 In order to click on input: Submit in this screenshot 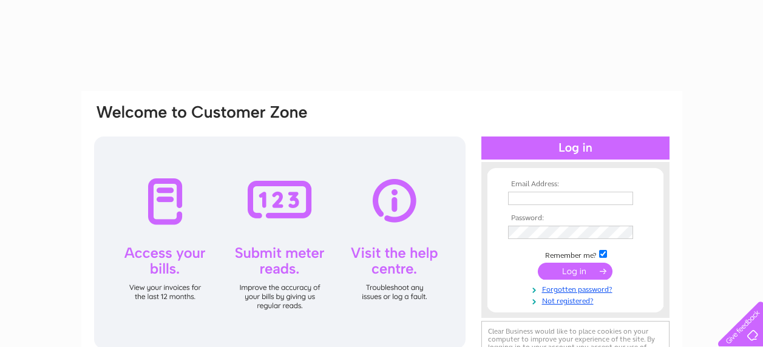, I will do `click(575, 271)`.